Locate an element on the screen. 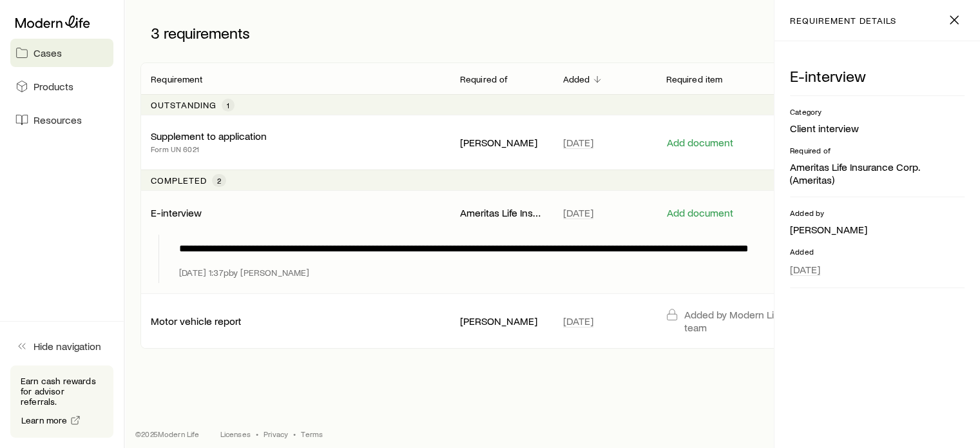  p: Added by is located at coordinates (877, 213).